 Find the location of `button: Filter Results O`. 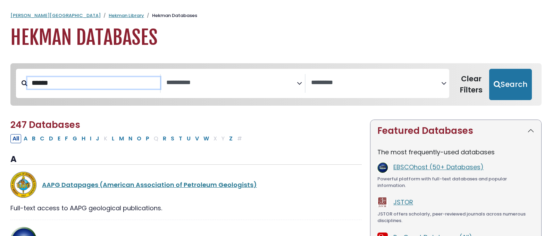

button: Filter Results O is located at coordinates (139, 139).